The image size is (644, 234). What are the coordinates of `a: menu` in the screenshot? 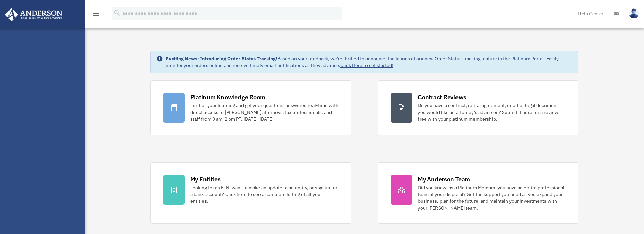 It's located at (96, 14).